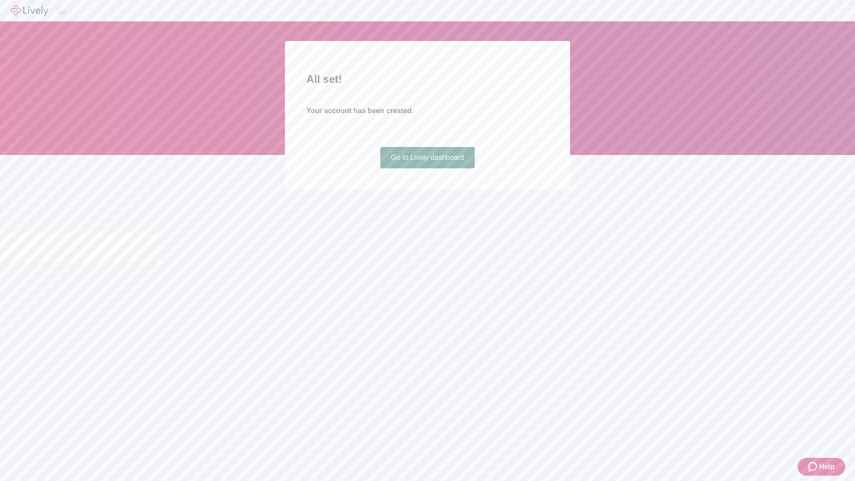 This screenshot has width=855, height=481. Describe the element at coordinates (826, 466) in the screenshot. I see `span: Help` at that location.